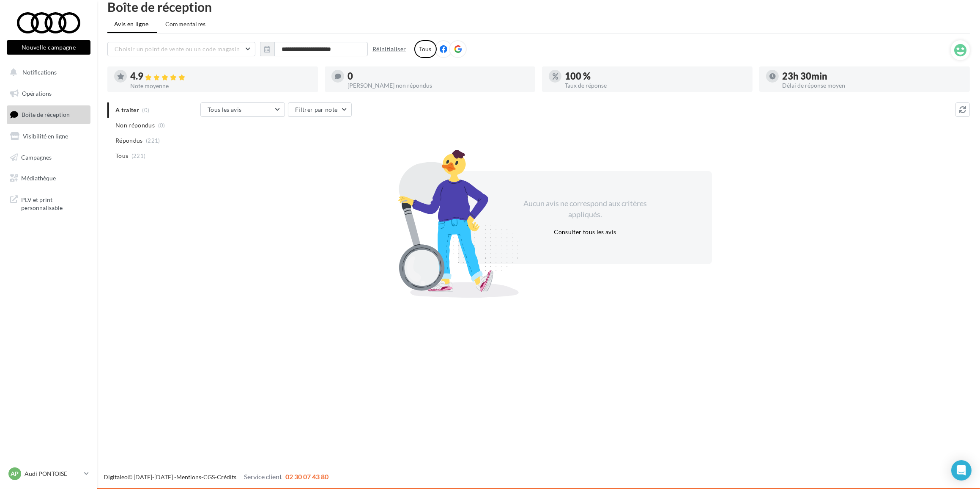 The image size is (980, 489). What do you see at coordinates (873, 76) in the screenshot?
I see `div: 23h 30min` at bounding box center [873, 76].